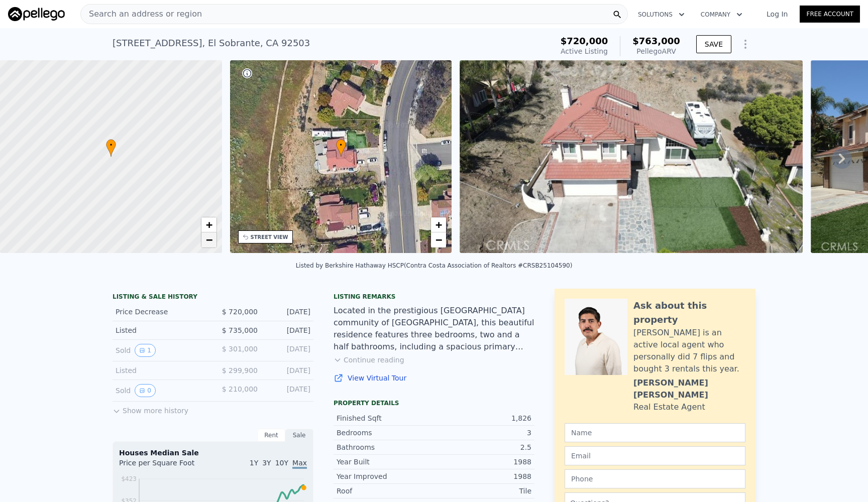 The height and width of the screenshot is (502, 868). Describe the element at coordinates (385, 418) in the screenshot. I see `div: Finished Sqft` at that location.